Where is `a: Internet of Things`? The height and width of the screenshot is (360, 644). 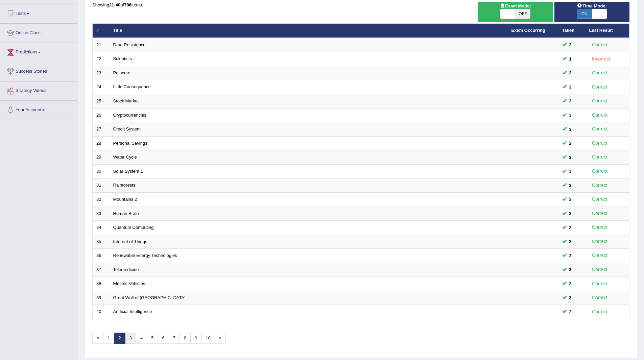 a: Internet of Things is located at coordinates (130, 241).